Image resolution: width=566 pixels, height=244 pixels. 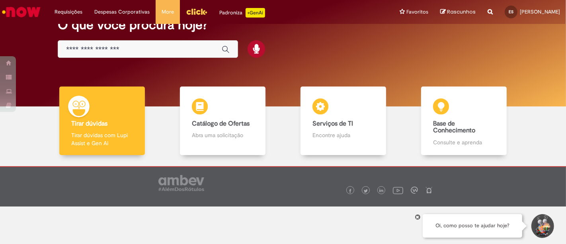 I want to click on img: logo_footer_facebook.png, so click(x=350, y=191).